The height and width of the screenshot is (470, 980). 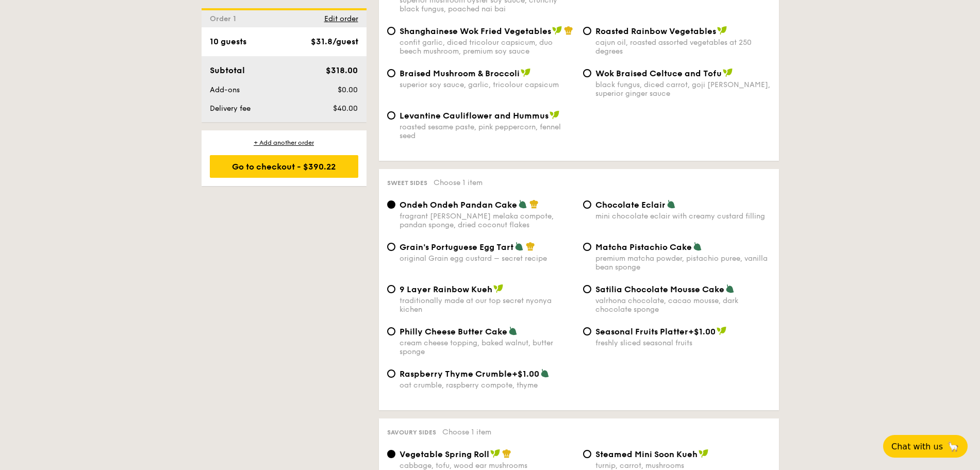 What do you see at coordinates (487, 385) in the screenshot?
I see `div: oat crumble, raspberry compote, thyme` at bounding box center [487, 385].